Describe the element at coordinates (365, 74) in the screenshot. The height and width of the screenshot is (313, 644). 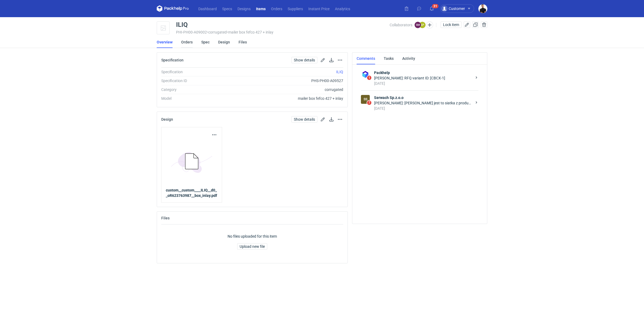
I see `div: Packhelp` at that location.